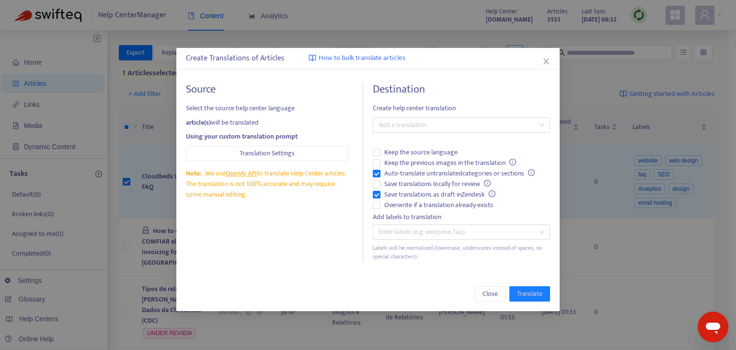 Image resolution: width=736 pixels, height=350 pixels. I want to click on span: Save translations locally for review, so click(437, 184).